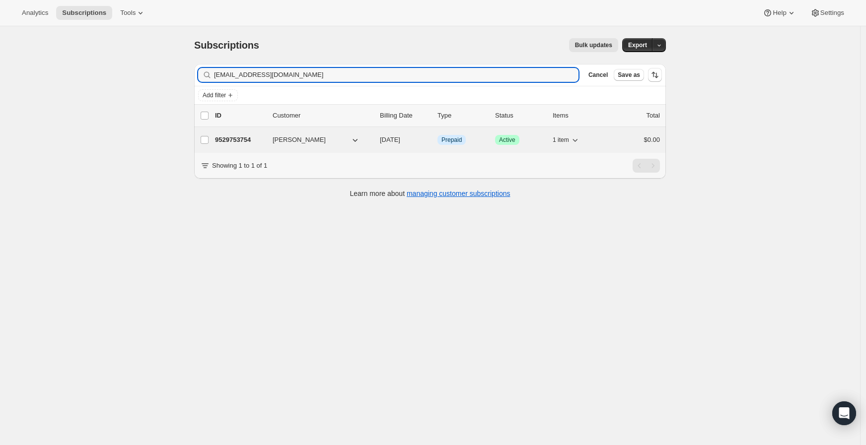  Describe the element at coordinates (779, 13) in the screenshot. I see `span: Help` at that location.